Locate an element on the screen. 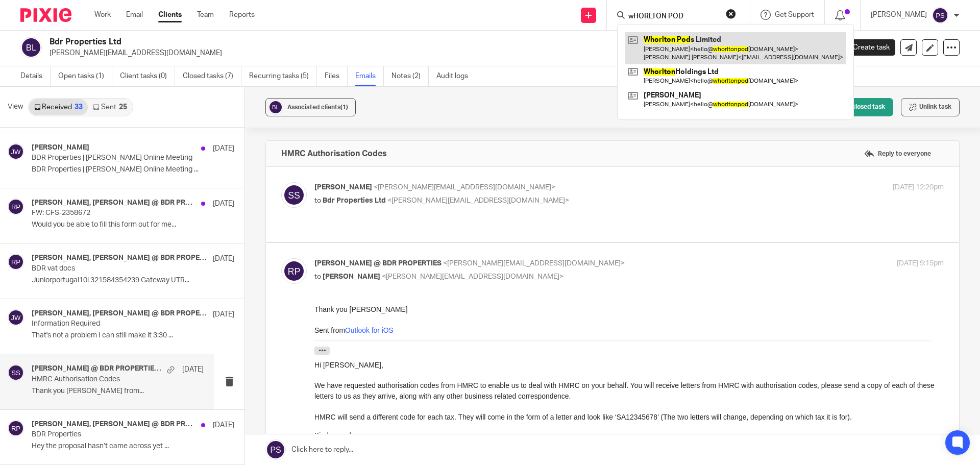  p: That's not a problem I can still make it 3:30 ... is located at coordinates (133, 335).